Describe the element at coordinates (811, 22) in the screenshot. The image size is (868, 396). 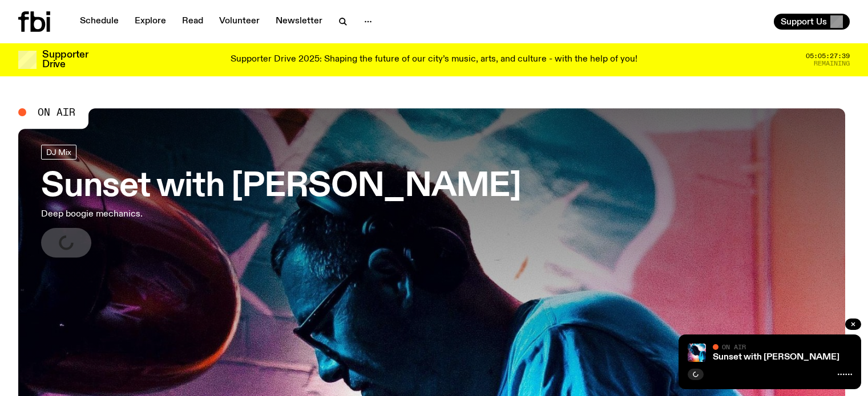
I see `button: Support Us` at that location.